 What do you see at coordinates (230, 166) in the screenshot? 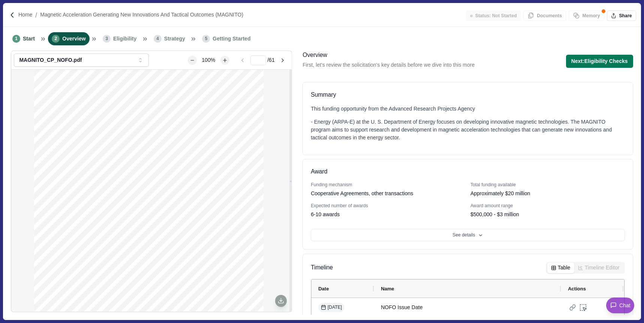
I see `span: E)` at bounding box center [230, 166].